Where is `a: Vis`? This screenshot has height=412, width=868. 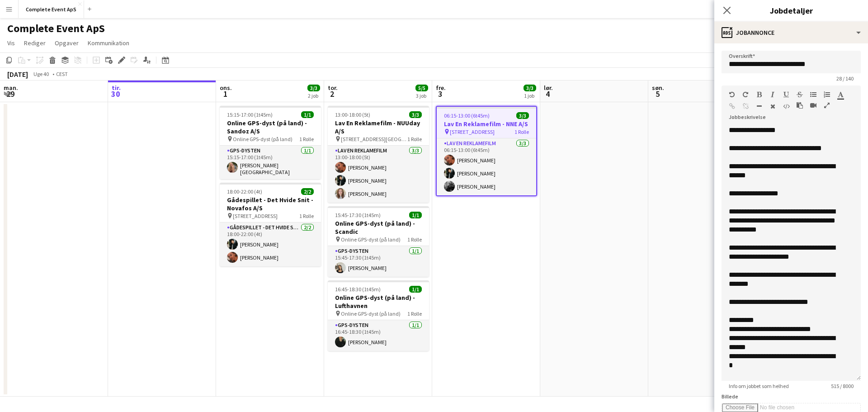
a: Vis is located at coordinates (10, 43).